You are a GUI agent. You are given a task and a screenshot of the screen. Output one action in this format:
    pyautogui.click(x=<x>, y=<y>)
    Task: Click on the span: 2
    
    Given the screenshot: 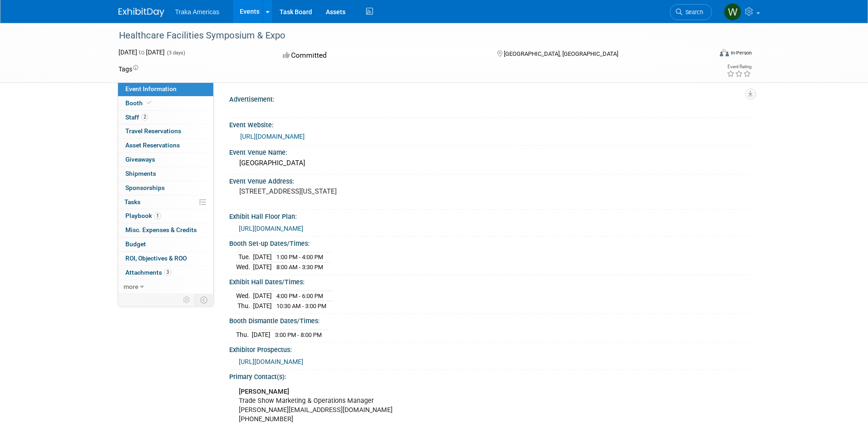 What is the action you would take?
    pyautogui.click(x=145, y=117)
    